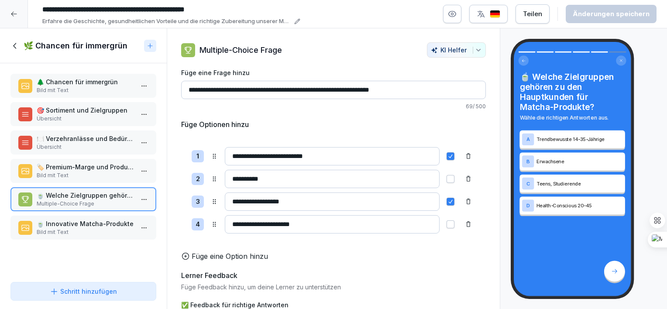 The image size is (667, 309). I want to click on p: 4, so click(198, 224).